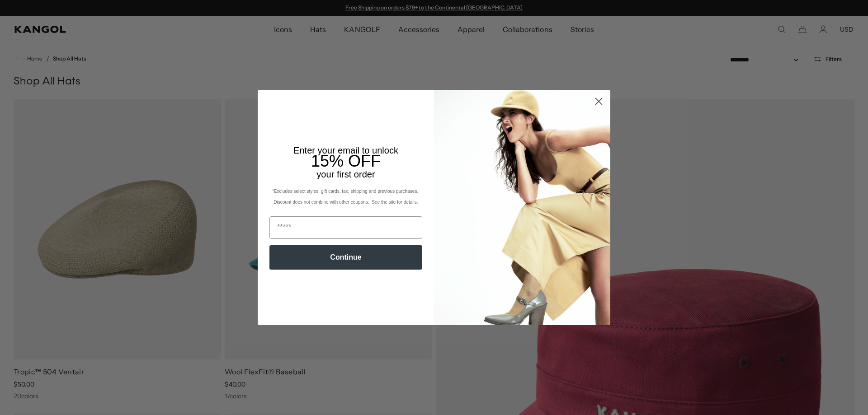 This screenshot has height=415, width=868. Describe the element at coordinates (346, 197) in the screenshot. I see `span: *Excludes select styles, gift cards, tax, shipping and previous purchases. Discount does not comb...` at that location.